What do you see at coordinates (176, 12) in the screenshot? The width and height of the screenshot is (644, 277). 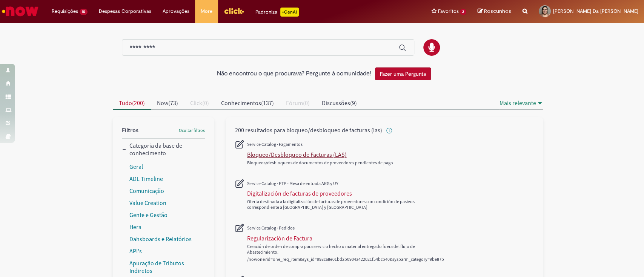 I see `span: Aprovações` at bounding box center [176, 12].